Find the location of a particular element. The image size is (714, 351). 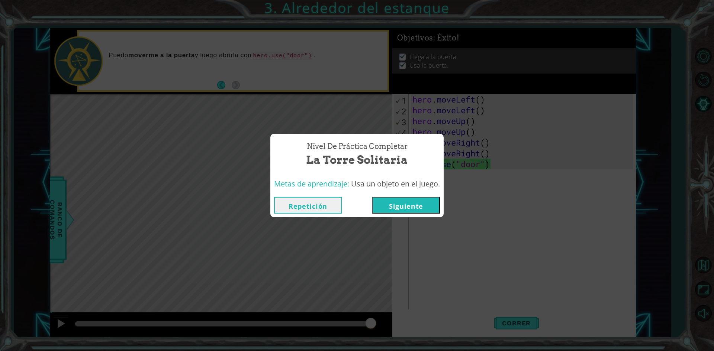

span: Nivel de Práctica Completar is located at coordinates (357, 146).